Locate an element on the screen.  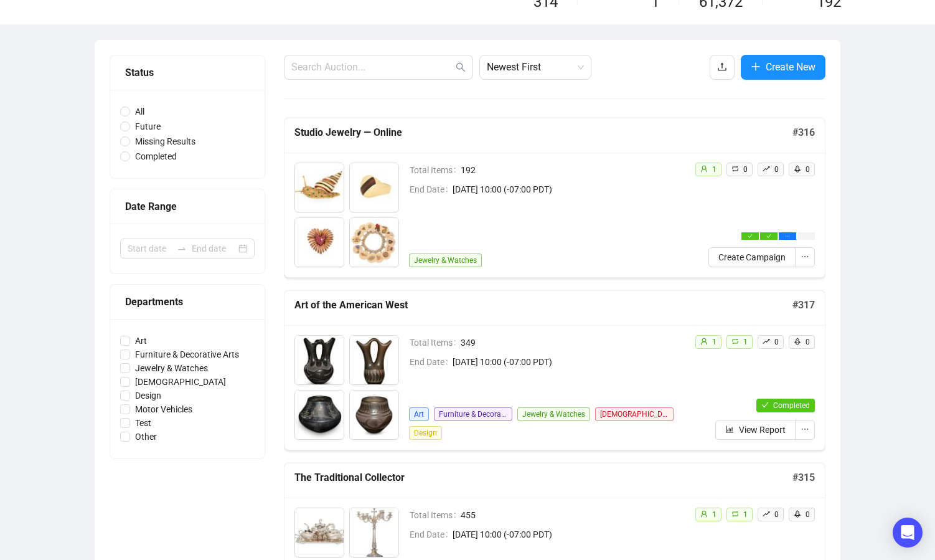
img: 1_01.jpg is located at coordinates (320, 360).